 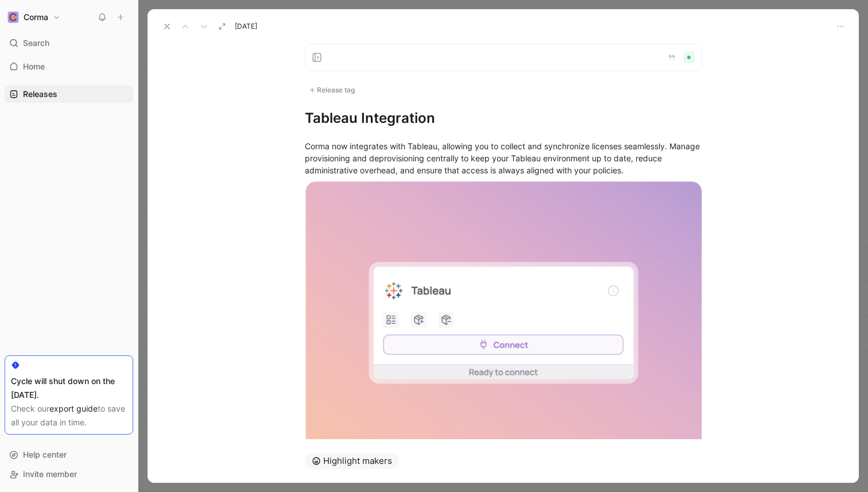 I want to click on span: Search, so click(x=37, y=43).